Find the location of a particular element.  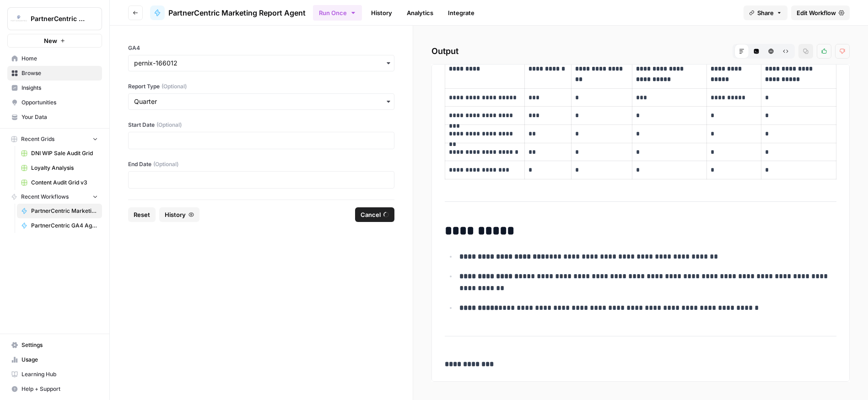

button: History is located at coordinates (179, 214).